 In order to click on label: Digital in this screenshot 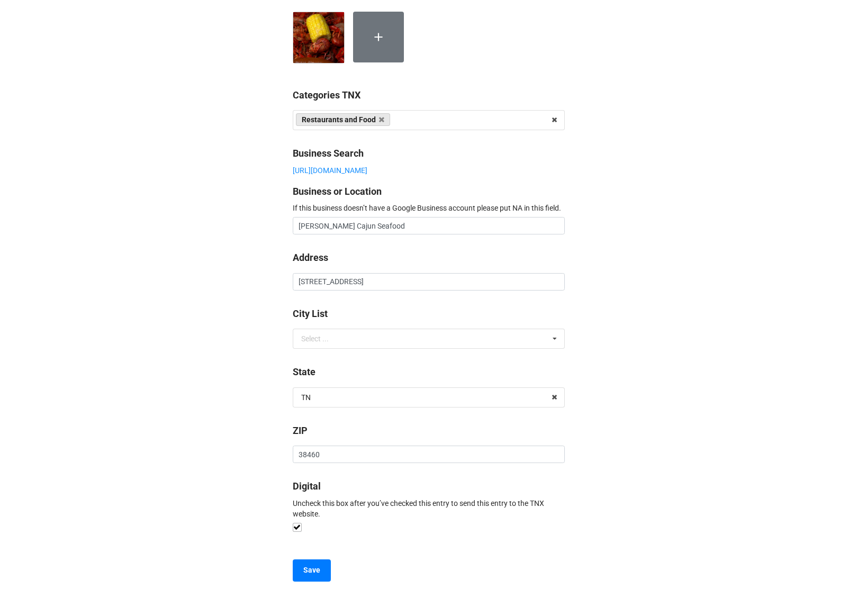, I will do `click(306, 486)`.